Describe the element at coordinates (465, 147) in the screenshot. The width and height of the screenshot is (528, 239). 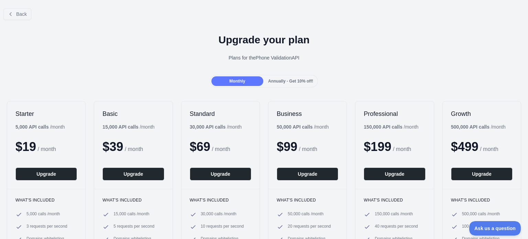
I see `span: $ 499` at that location.